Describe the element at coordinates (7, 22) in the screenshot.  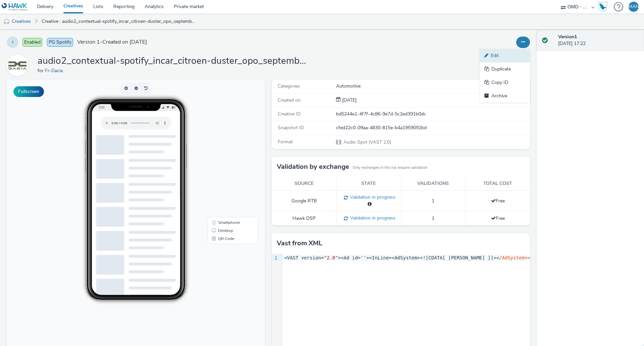
I see `img: audio` at that location.